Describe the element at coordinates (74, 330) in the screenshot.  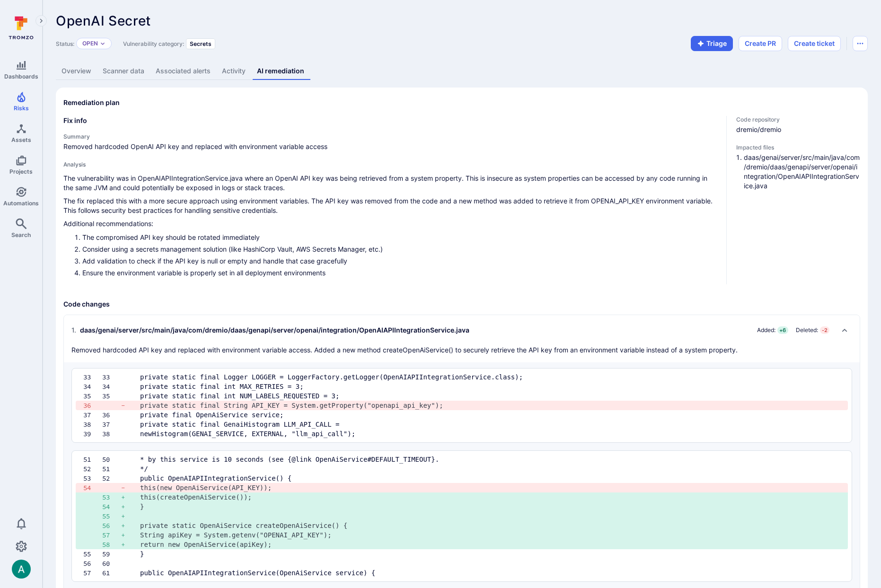
I see `span: 1 .` at that location.